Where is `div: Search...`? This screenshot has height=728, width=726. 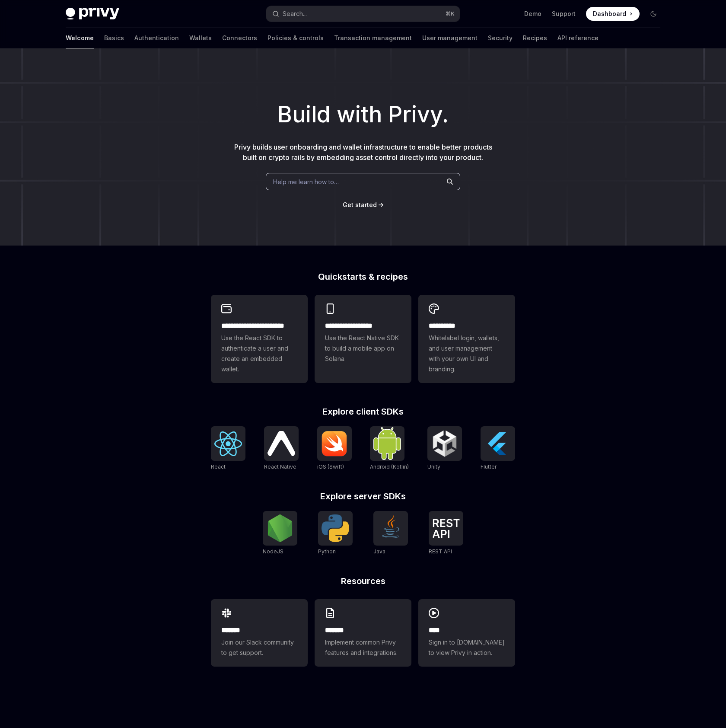 div: Search... is located at coordinates (295, 13).